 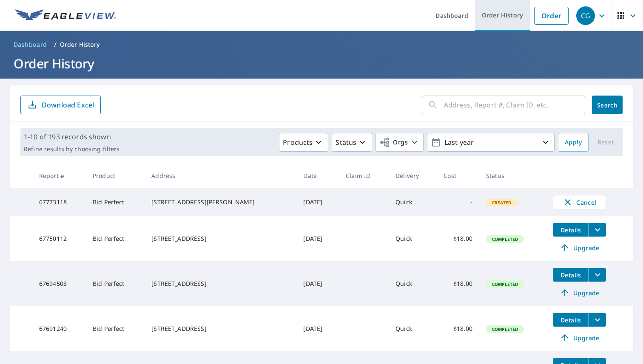 I want to click on p: Products, so click(x=297, y=142).